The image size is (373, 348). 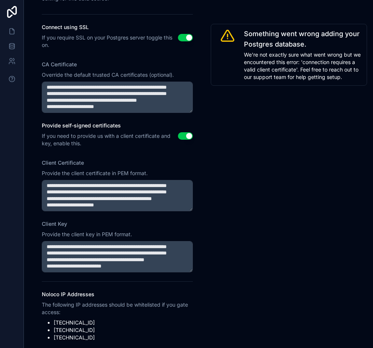 What do you see at coordinates (117, 75) in the screenshot?
I see `p: Override the default trusted CA certificates (optional).` at bounding box center [117, 75].